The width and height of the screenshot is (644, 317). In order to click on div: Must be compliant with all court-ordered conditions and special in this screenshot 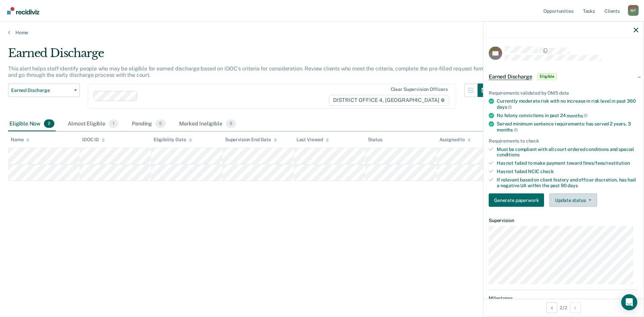, I will do `click(567, 152)`.